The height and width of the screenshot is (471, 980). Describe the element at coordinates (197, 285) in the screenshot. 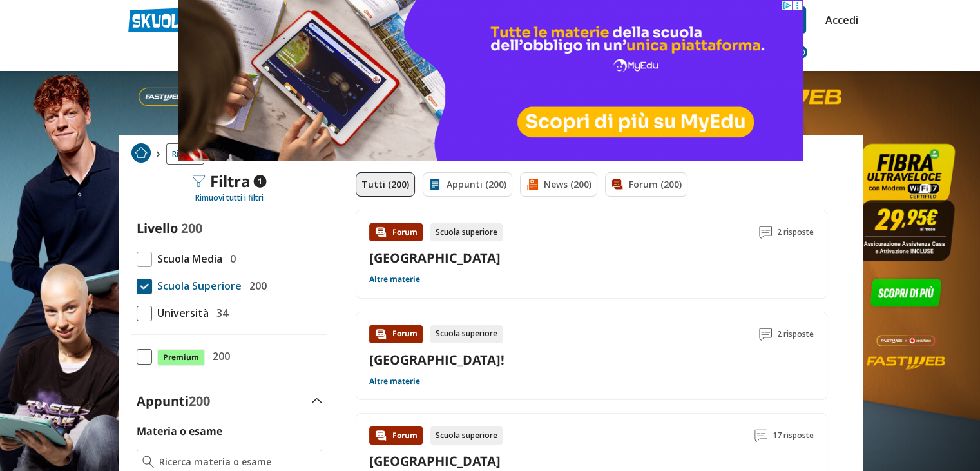

I see `span: Scuola Superiore` at that location.